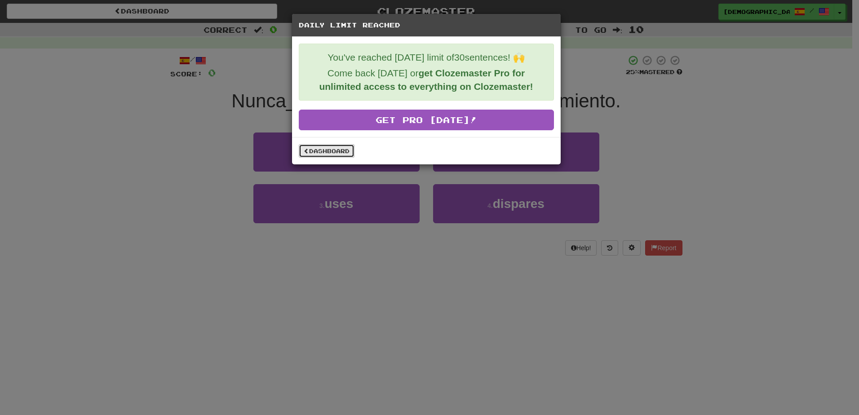  What do you see at coordinates (426, 79) in the screenshot?
I see `strong: get Clozemaster Pro for unlimited access to everything on Clozemaster!` at bounding box center [426, 79].